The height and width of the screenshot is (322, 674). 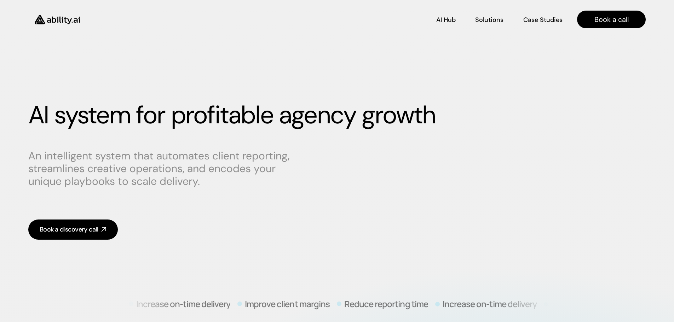 I want to click on a: Case Studies, so click(x=543, y=19).